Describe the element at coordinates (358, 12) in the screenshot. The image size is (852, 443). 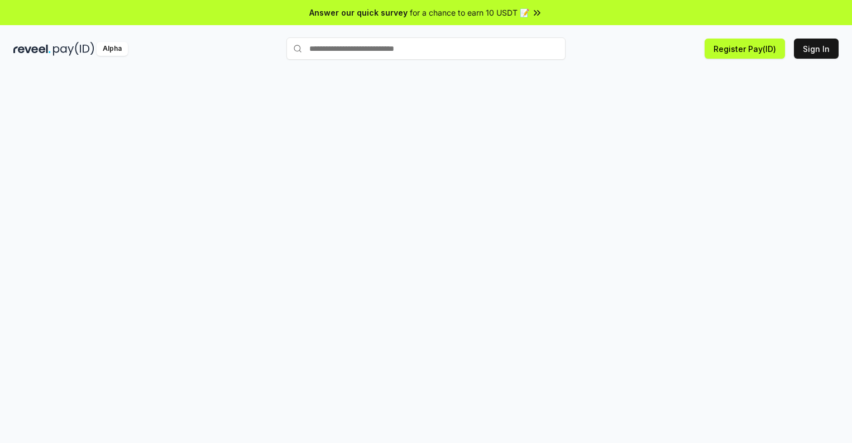
I see `span: Answer our quick survey` at that location.